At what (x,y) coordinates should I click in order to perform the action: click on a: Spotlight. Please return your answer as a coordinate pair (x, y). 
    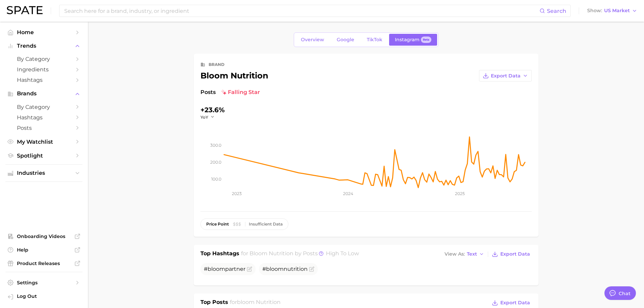
    Looking at the image, I should click on (44, 155).